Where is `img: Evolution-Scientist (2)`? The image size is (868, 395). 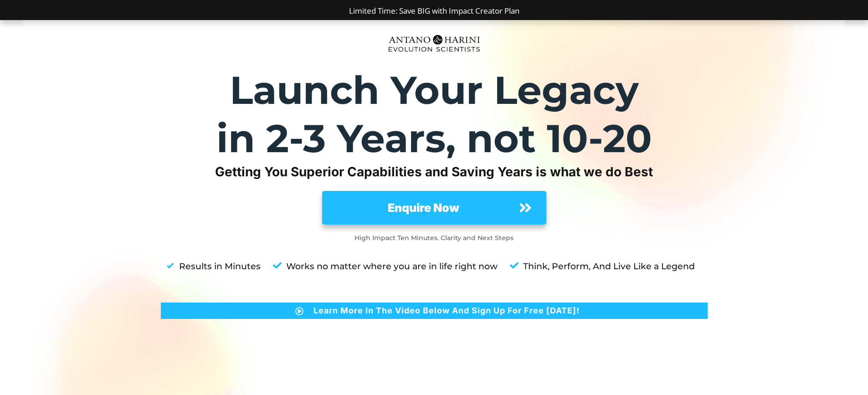
img: Evolution-Scientist (2) is located at coordinates (434, 43).